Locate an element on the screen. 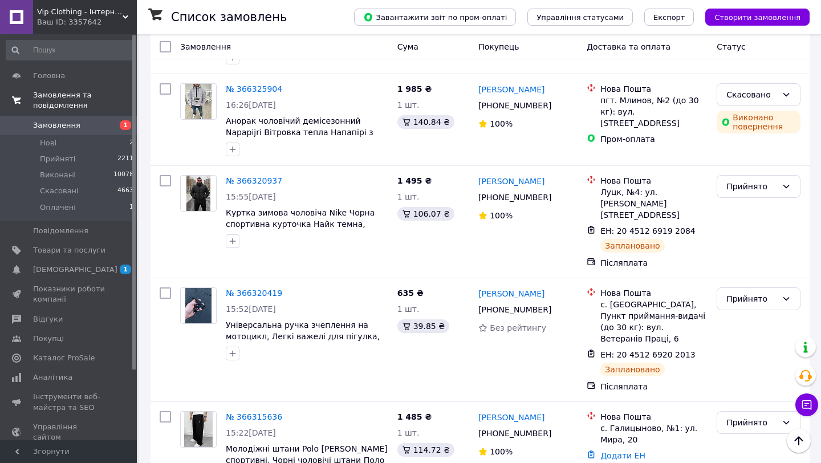  span: 1 985 ₴ is located at coordinates (414, 89).